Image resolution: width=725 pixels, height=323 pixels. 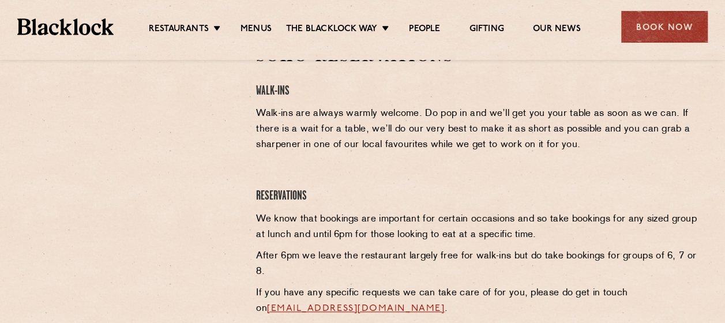 I want to click on p: We know that bookings are important for certain occasions and so take bookings for any sized grou..., so click(x=477, y=227).